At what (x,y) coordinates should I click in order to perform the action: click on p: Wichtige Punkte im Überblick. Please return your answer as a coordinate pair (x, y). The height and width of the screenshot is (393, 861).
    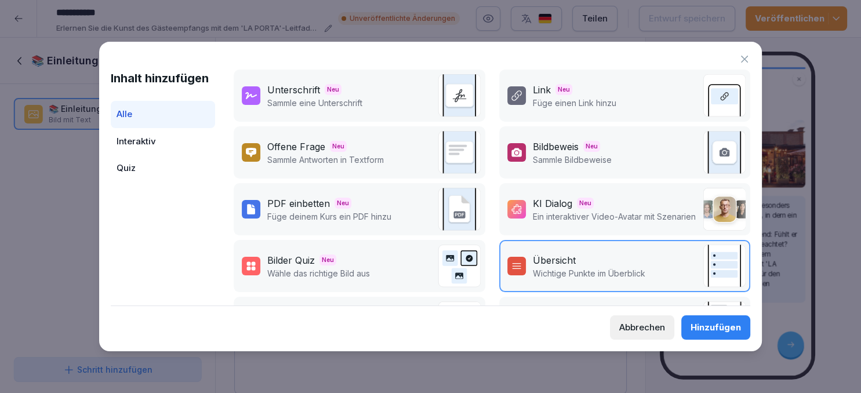
    Looking at the image, I should click on (589, 273).